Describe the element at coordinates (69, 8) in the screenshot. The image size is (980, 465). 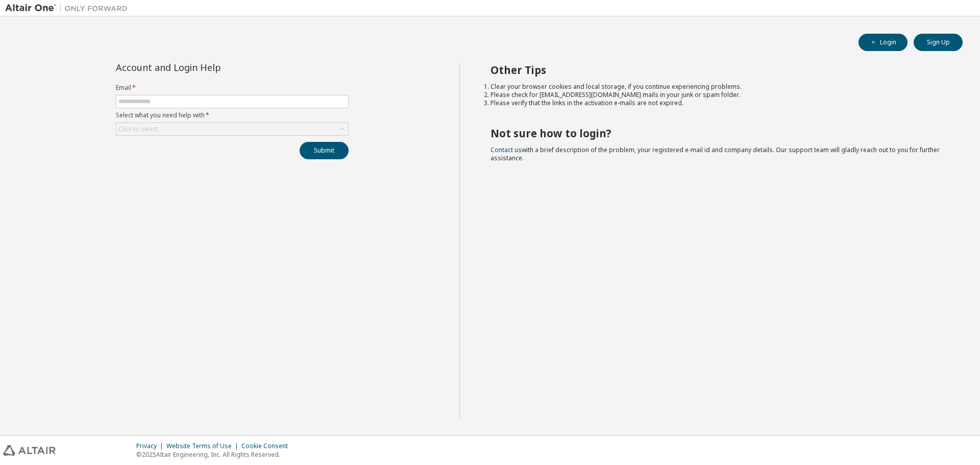
I see `img: Altair One` at that location.